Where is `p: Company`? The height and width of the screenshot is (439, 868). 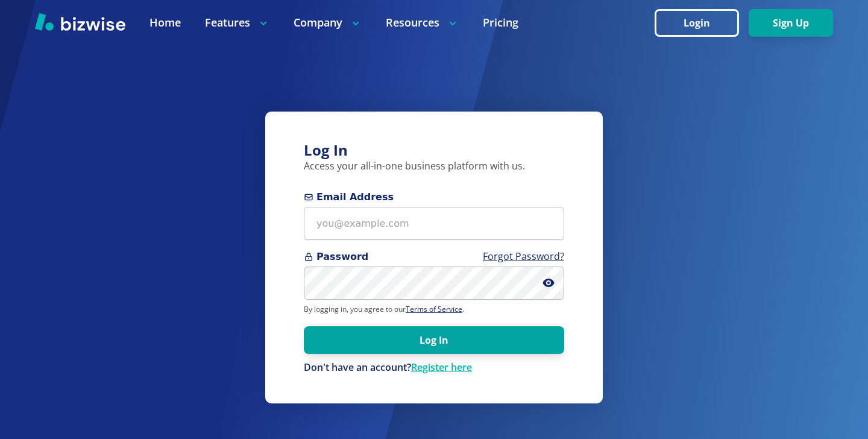
p: Company is located at coordinates (327, 22).